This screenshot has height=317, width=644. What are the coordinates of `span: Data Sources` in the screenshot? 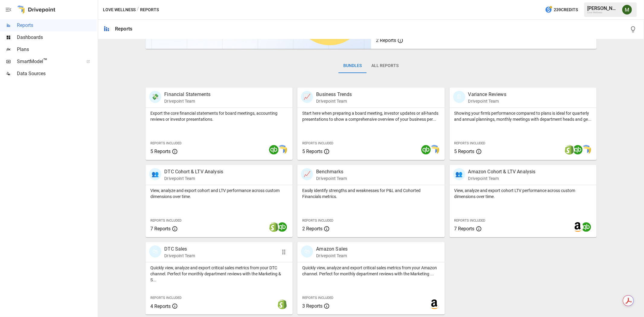 It's located at (57, 74).